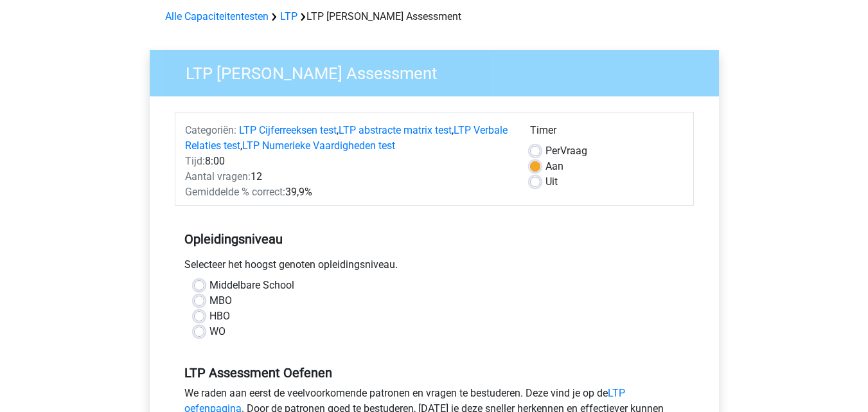 This screenshot has height=412, width=868. What do you see at coordinates (348, 192) in the screenshot?
I see `div: 39,9%` at bounding box center [348, 192].